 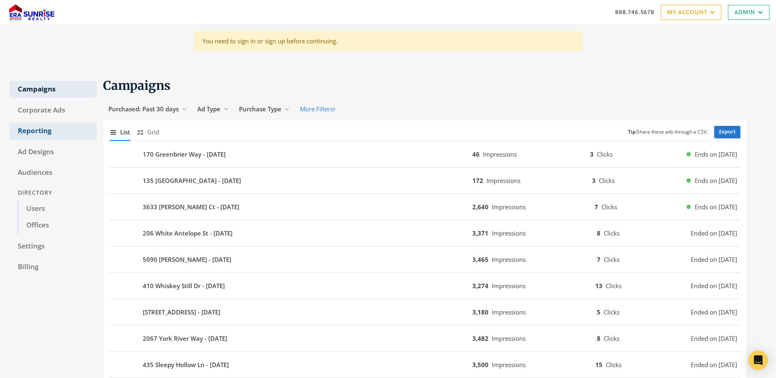 I want to click on a: Audiences, so click(x=53, y=173).